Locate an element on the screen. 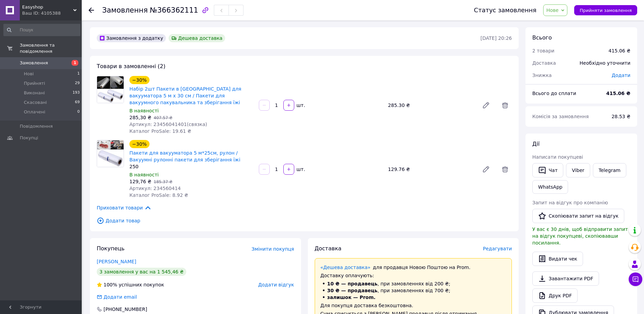  div: 285.30 ₴ is located at coordinates (431, 105).